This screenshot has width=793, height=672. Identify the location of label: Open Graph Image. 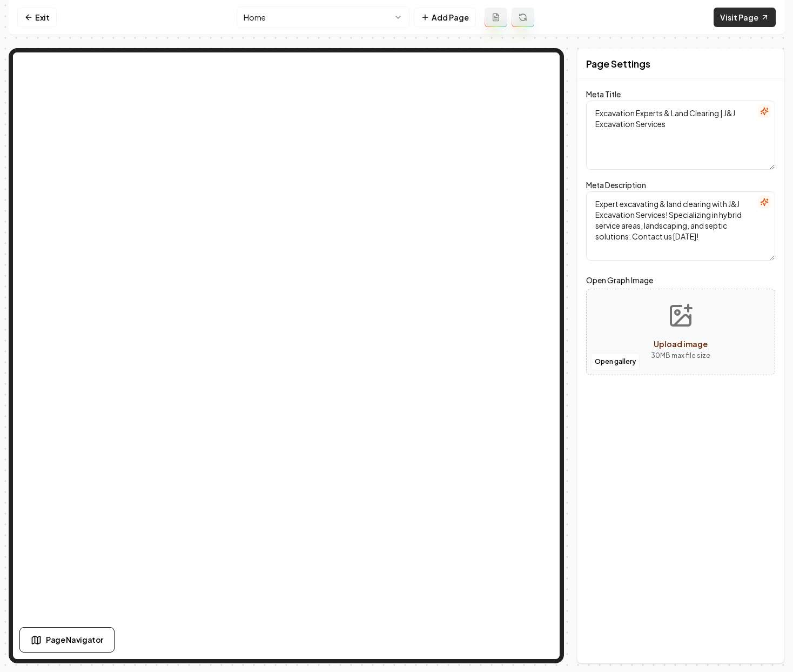
(681, 280).